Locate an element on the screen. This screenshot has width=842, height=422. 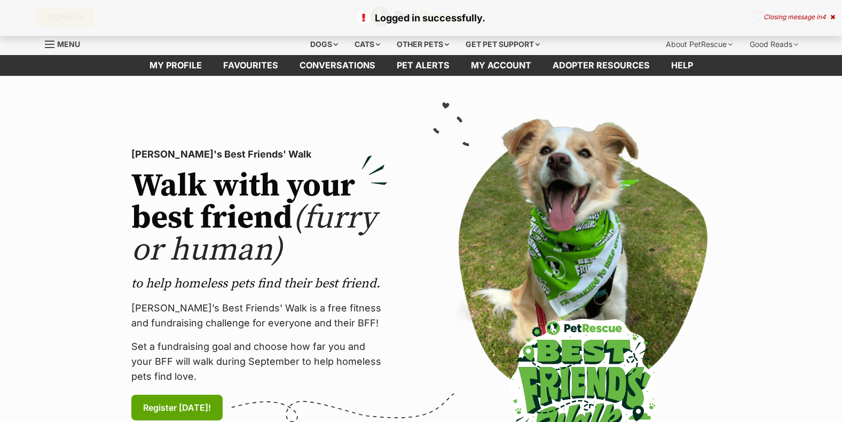
a: conversations is located at coordinates (337, 65).